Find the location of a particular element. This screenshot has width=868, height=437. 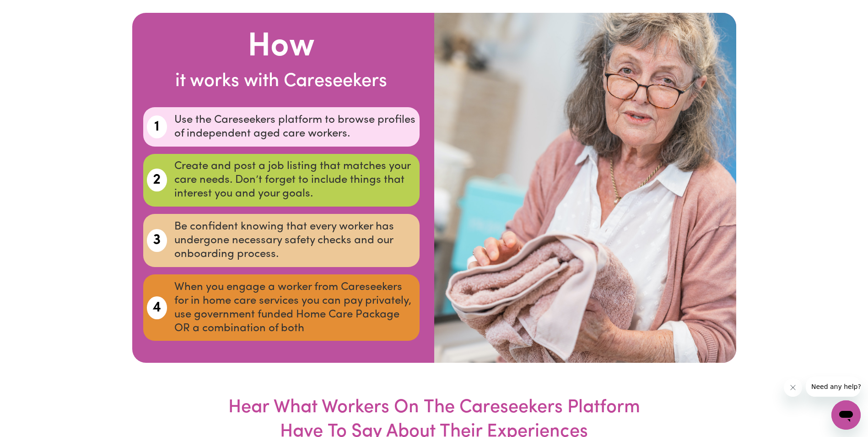

p: When you engage a worker from Careseekers for in home care services you can pay privately, use go... is located at coordinates (295, 308).